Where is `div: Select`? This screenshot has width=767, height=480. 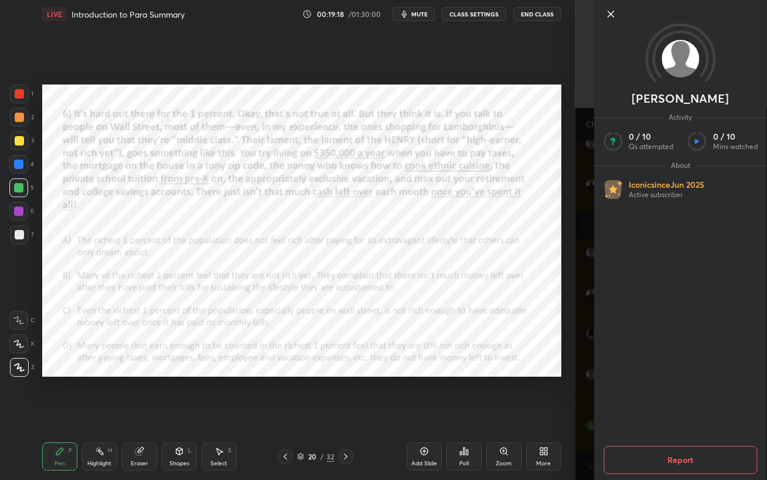
div: Select is located at coordinates (219, 463).